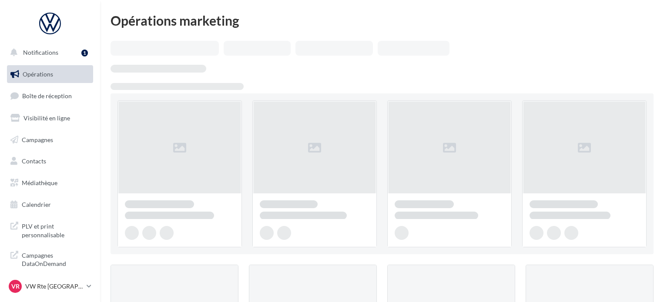 The image size is (664, 302). What do you see at coordinates (382, 20) in the screenshot?
I see `div: Opérations marketing` at bounding box center [382, 20].